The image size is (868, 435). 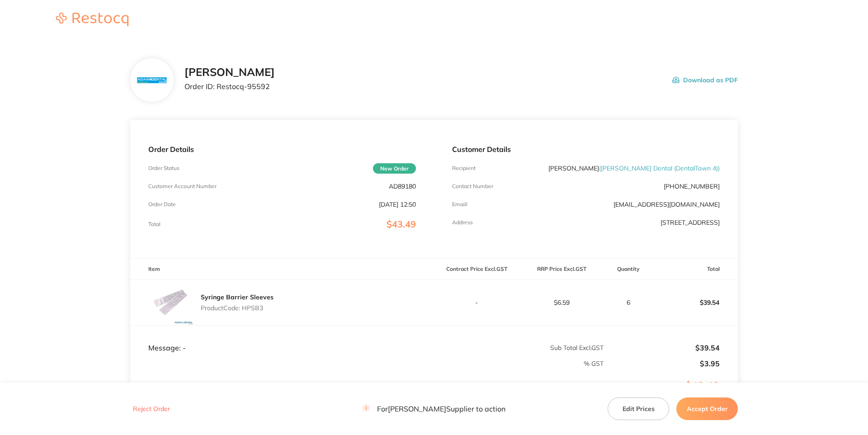 I want to click on img: c3U2bmRiag, so click(x=171, y=302).